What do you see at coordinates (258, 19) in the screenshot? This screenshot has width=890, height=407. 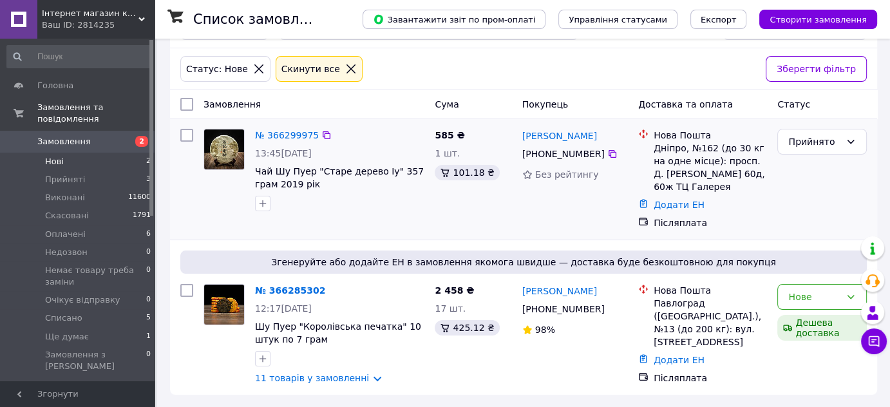 I see `h1: Список замовлень` at bounding box center [258, 19].